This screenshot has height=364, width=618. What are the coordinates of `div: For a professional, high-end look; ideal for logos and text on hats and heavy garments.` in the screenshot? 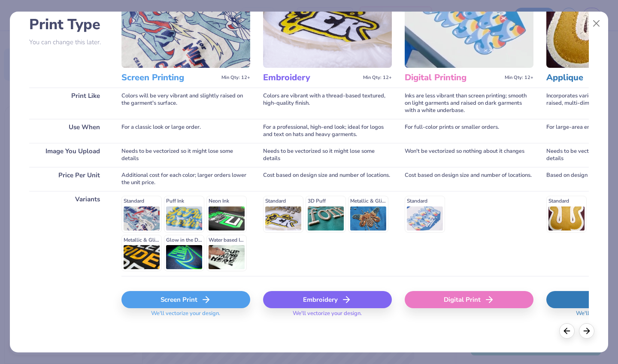 It's located at (328, 131).